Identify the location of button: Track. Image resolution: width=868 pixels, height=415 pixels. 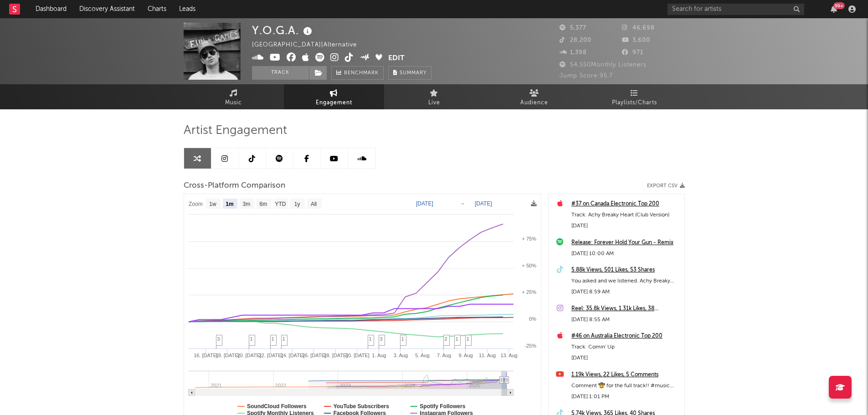
(280, 73).